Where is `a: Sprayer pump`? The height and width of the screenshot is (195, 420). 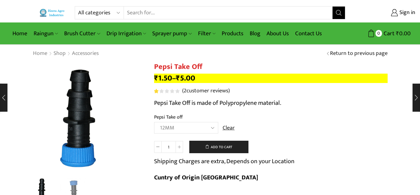 a: Sprayer pump is located at coordinates (172, 33).